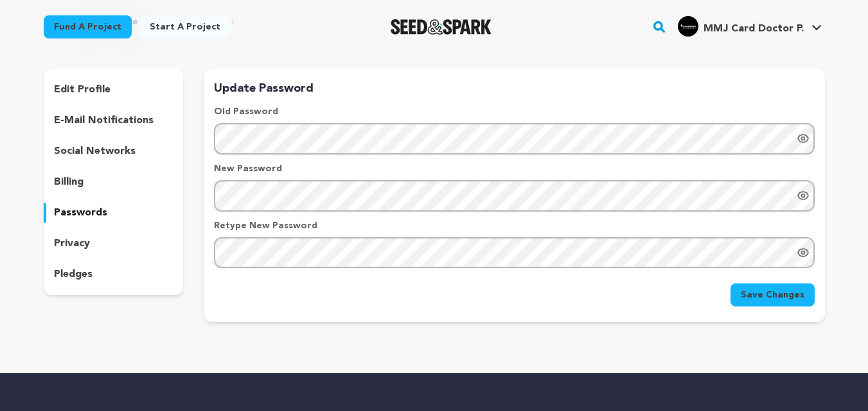  I want to click on button: social networks, so click(114, 151).